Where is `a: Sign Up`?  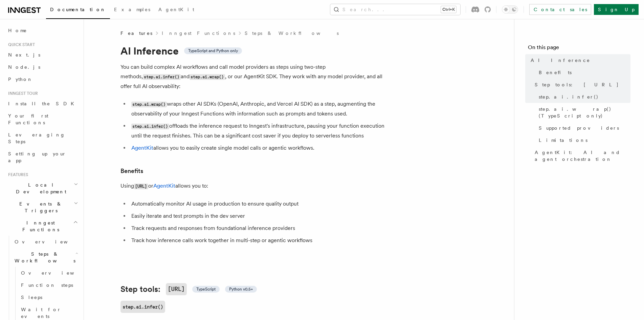 a: Sign Up is located at coordinates (617, 9).